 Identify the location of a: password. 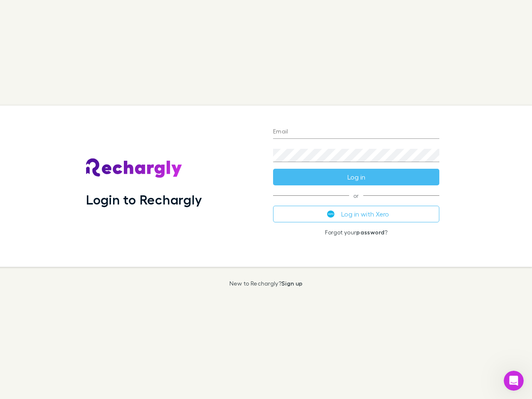
(370, 232).